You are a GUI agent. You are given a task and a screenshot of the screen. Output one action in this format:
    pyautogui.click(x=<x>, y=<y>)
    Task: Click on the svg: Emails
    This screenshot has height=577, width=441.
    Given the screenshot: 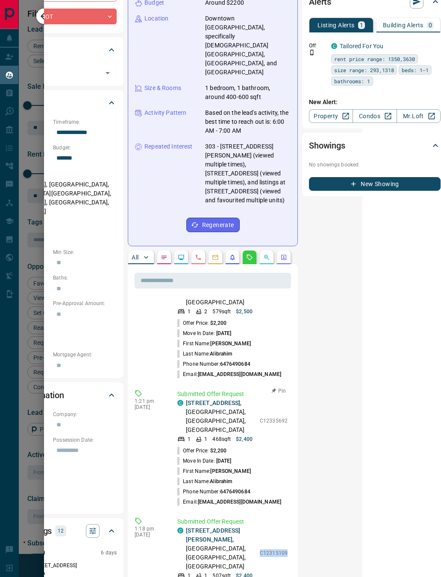 What is the action you would take?
    pyautogui.click(x=215, y=257)
    